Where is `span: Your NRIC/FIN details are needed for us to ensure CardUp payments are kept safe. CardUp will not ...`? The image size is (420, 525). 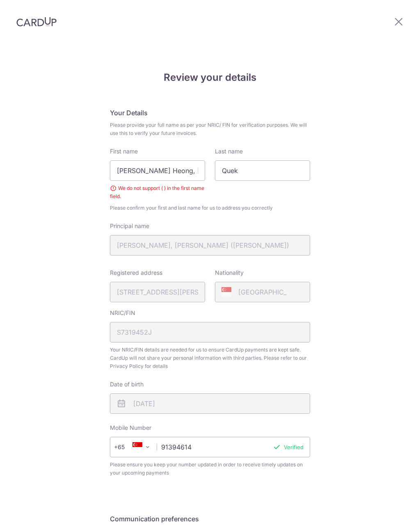 span: Your NRIC/FIN details are needed for us to ensure CardUp payments are kept safe. CardUp will not ... is located at coordinates (210, 358).